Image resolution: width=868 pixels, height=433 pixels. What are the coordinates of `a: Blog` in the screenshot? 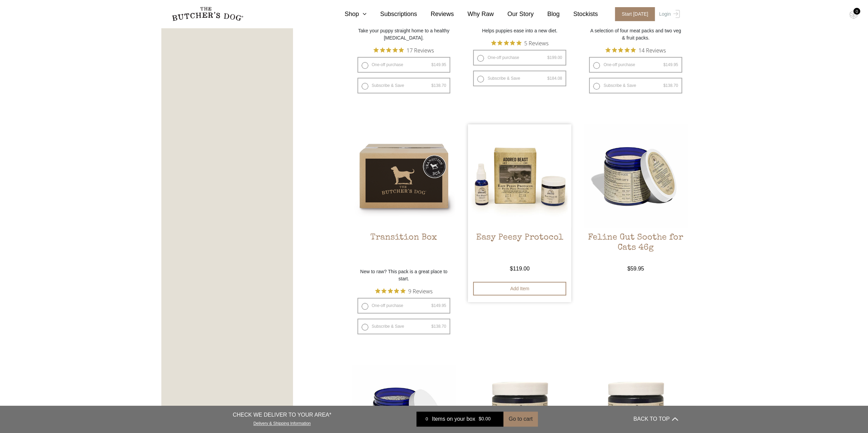 It's located at (547, 14).